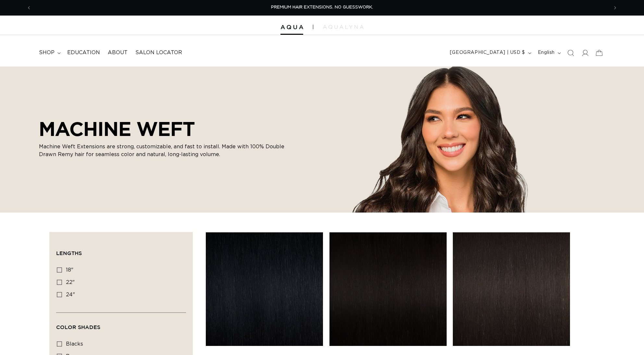  I want to click on summary: shop, so click(49, 53).